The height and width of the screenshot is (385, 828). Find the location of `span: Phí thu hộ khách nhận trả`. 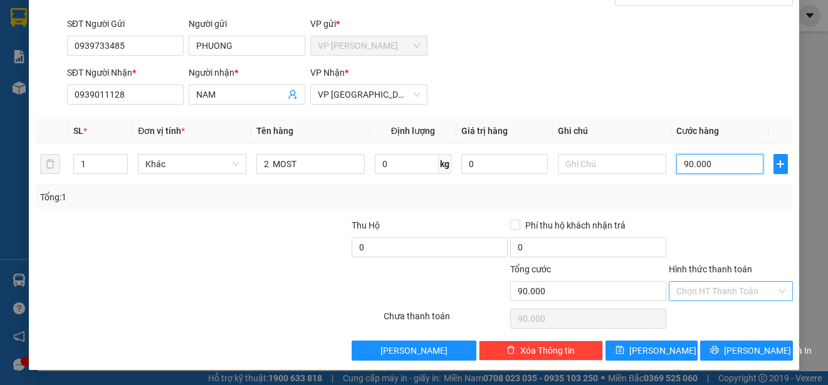

span: Phí thu hộ khách nhận trả is located at coordinates (575, 226).